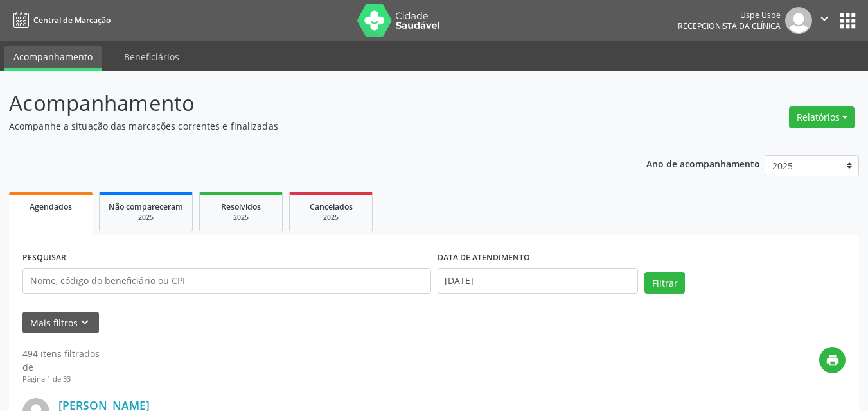 This screenshot has width=868, height=411. I want to click on i: print, so click(832, 361).